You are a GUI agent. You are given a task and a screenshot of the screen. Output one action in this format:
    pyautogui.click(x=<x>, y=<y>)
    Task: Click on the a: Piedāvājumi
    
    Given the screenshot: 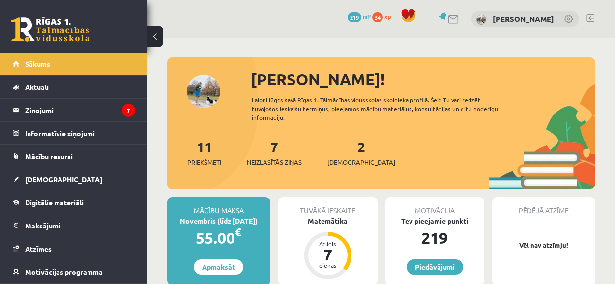 What is the action you would take?
    pyautogui.click(x=435, y=267)
    